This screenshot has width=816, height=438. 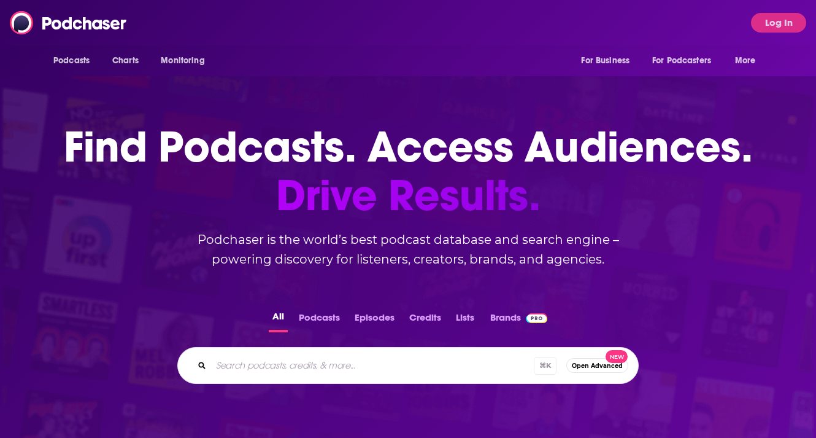 I want to click on span: For Business, so click(x=605, y=61).